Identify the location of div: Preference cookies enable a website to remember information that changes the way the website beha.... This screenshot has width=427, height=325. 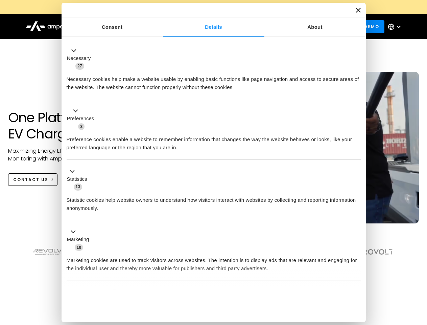
(214, 141).